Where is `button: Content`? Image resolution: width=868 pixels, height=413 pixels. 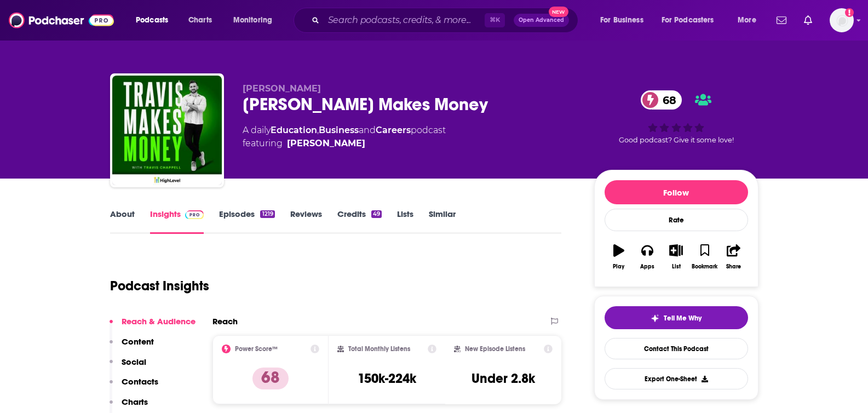 button: Content is located at coordinates (132, 346).